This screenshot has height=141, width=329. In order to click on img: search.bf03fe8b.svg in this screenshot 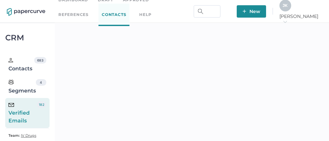, I will do `click(201, 11)`.